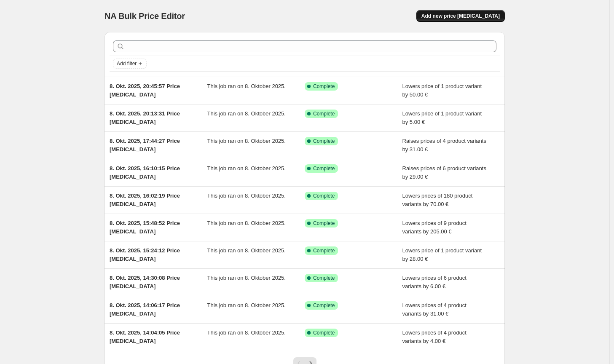 This screenshot has height=364, width=614. I want to click on span: NA Bulk Price Editor, so click(145, 16).